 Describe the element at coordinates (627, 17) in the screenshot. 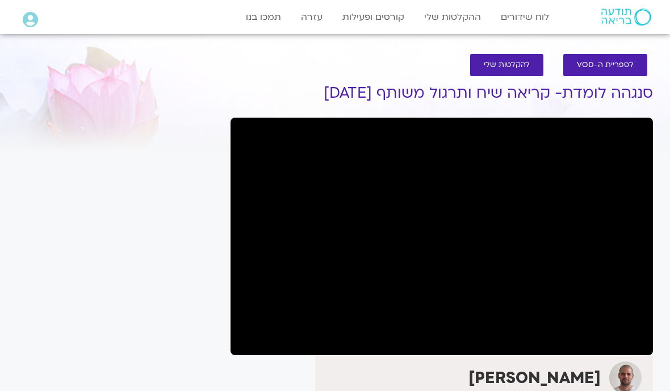

I see `img: תודעה בריאה` at that location.